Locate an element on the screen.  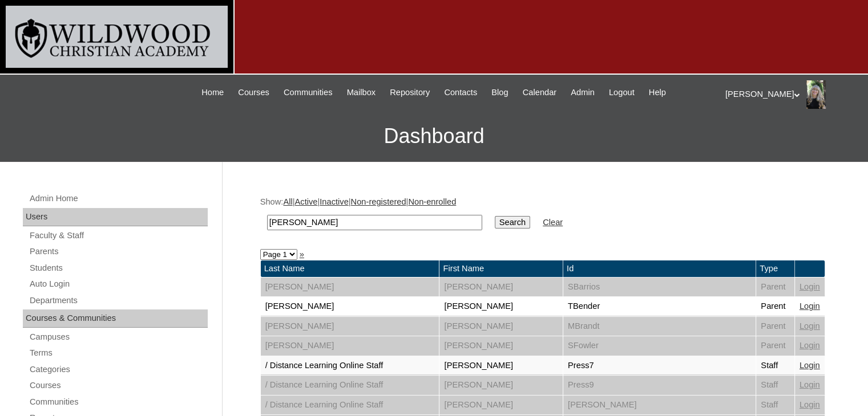
a: All is located at coordinates (288, 201).